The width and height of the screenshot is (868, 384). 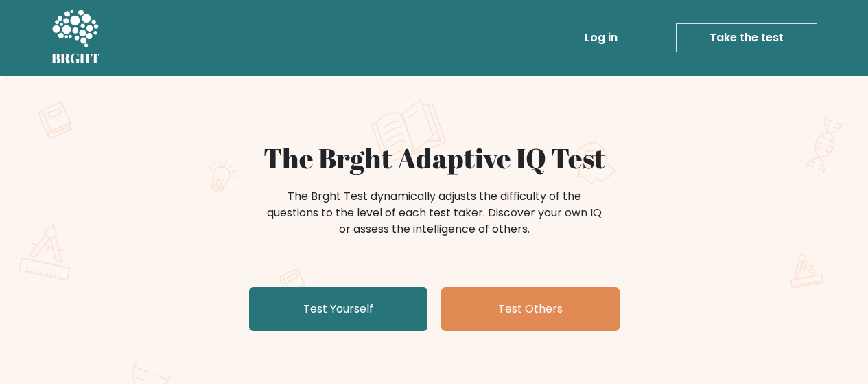 What do you see at coordinates (602, 38) in the screenshot?
I see `a: Log in` at bounding box center [602, 38].